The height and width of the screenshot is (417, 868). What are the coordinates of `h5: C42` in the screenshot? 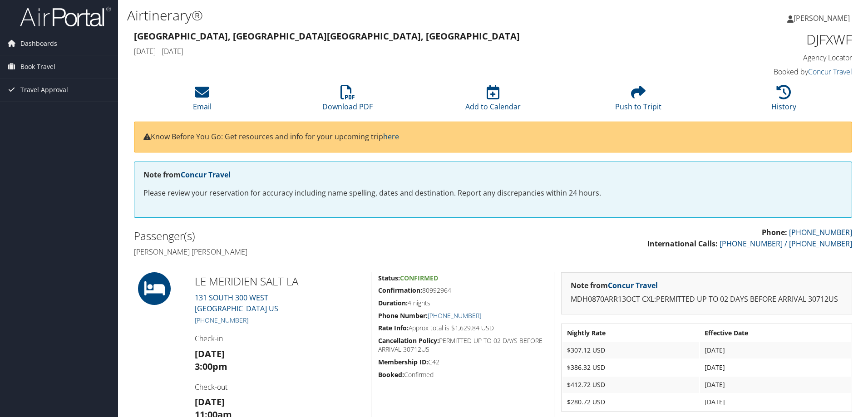 It's located at (462, 362).